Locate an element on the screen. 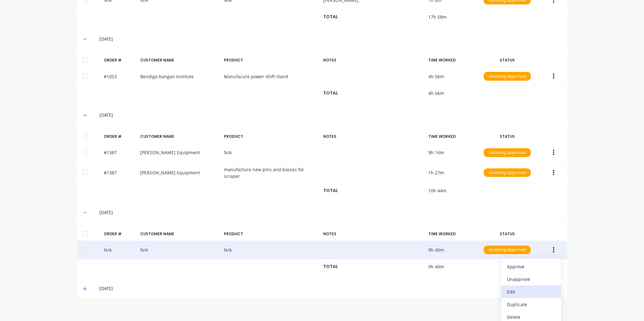 This screenshot has height=321, width=644. div: Edit is located at coordinates (531, 291).